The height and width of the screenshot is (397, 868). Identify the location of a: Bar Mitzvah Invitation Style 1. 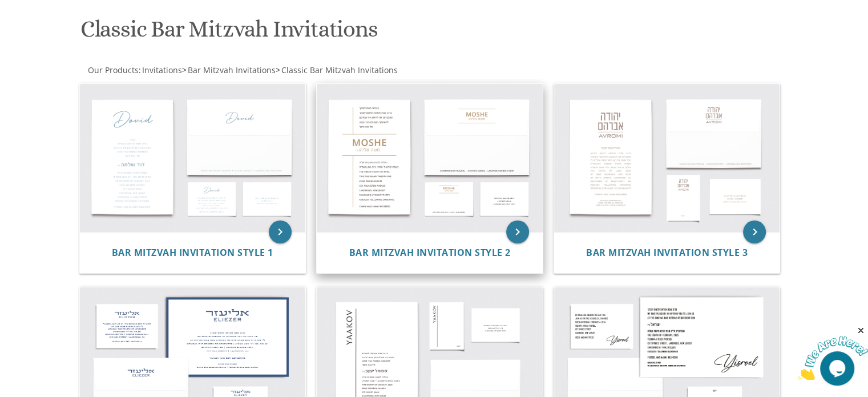
(192, 252).